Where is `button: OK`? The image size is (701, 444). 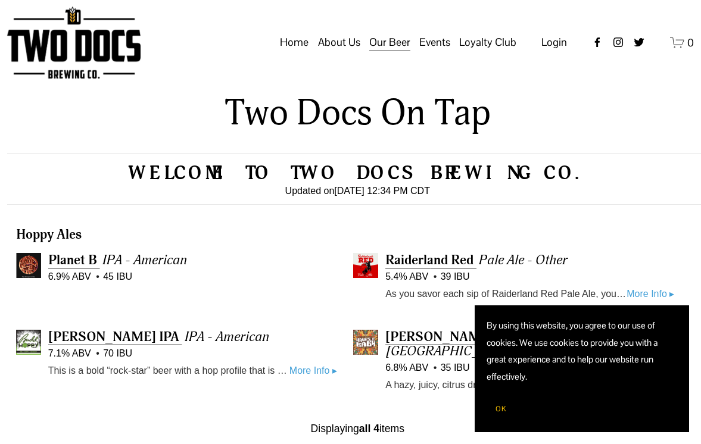
button: OK is located at coordinates (501, 409).